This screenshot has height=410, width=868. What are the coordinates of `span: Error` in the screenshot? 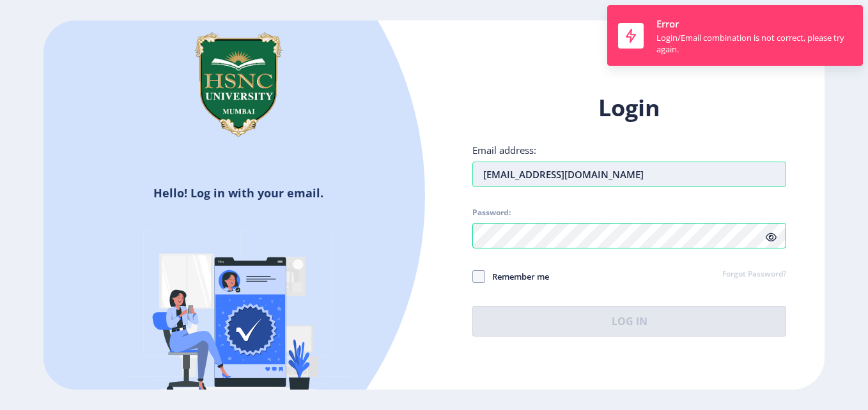 It's located at (667, 24).